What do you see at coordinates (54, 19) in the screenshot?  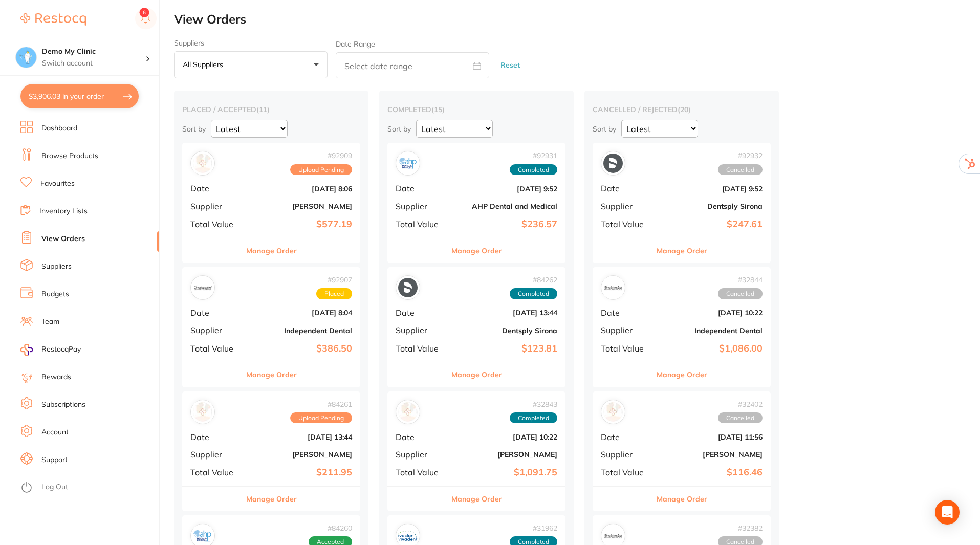 I see `img: Restocq Logo` at bounding box center [54, 19].